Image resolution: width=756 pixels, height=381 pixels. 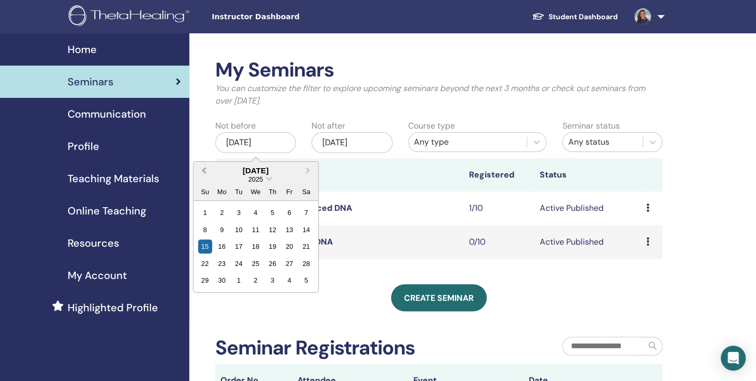 I want to click on img: default.jpg, so click(x=643, y=17).